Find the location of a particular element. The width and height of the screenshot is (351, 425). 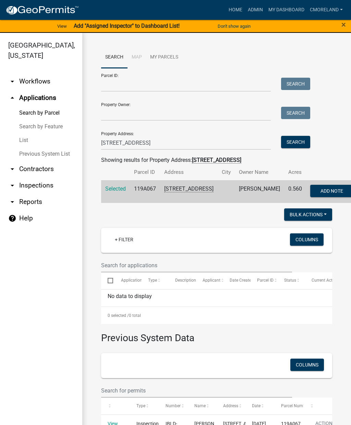

a: Selected is located at coordinates (115, 189).